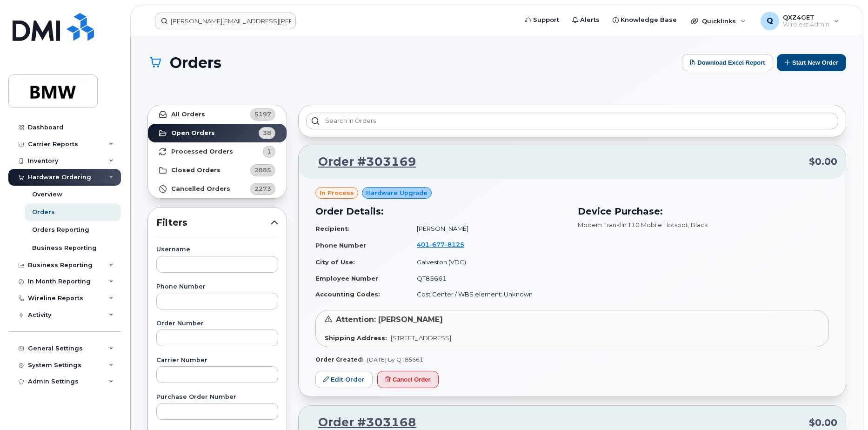 The image size is (868, 430). Describe the element at coordinates (335, 262) in the screenshot. I see `strong: City of Use:` at that location.